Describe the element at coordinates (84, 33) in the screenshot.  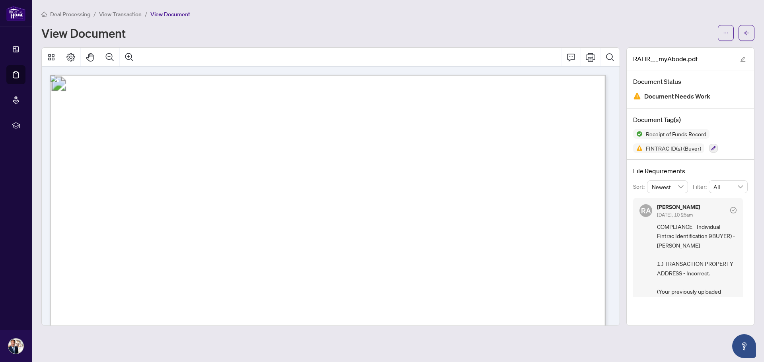
I see `h1: View Document` at that location.